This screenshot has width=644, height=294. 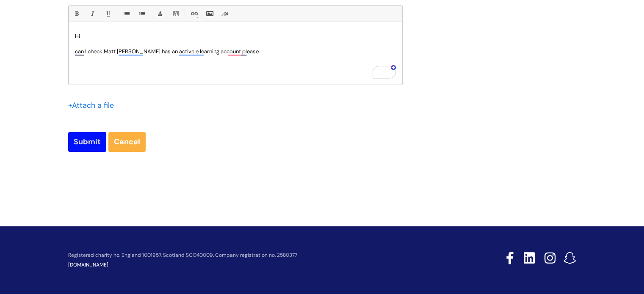 I want to click on a: Remove formatting (Ctrl-\), so click(x=225, y=13).